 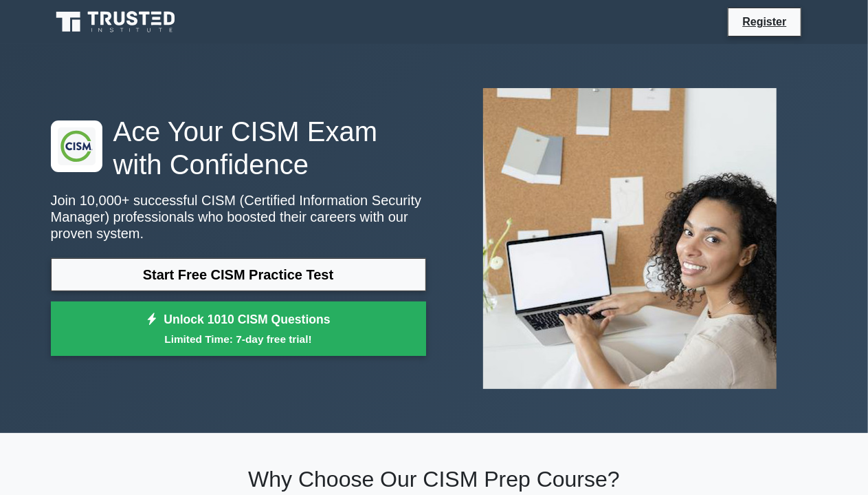 I want to click on p: Join 10,000+ successful CISM (Certified Information Security Manager) professionals who boosted t..., so click(x=239, y=217).